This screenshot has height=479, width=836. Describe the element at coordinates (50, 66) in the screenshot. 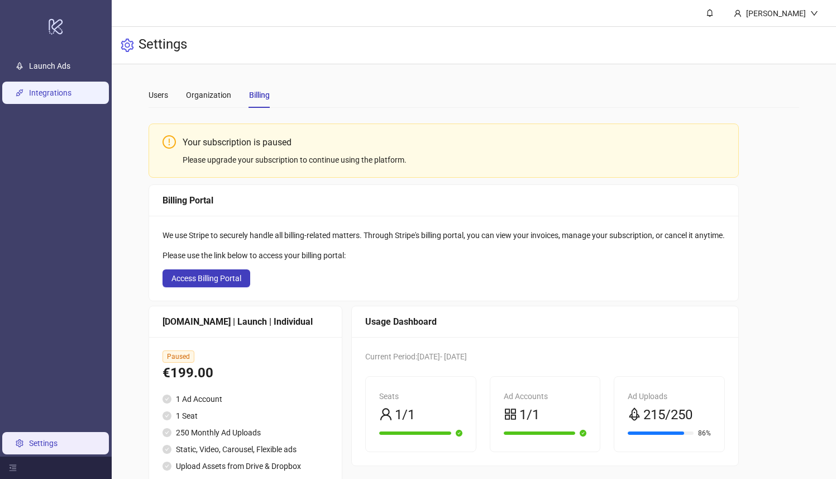

I see `a: Launch Ads` at that location.